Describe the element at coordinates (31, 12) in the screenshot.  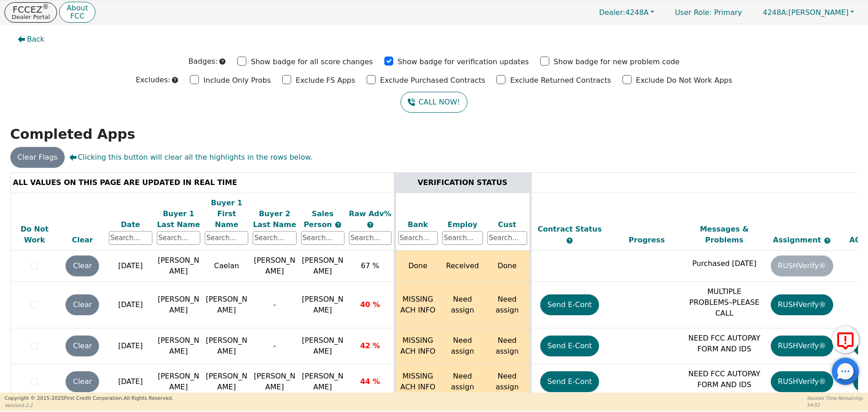
I see `button: FCCEZ®Dealer Portal` at that location.